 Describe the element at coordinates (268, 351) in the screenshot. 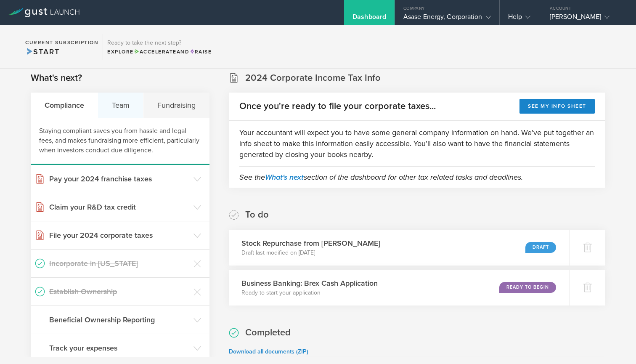

I see `a: Download all documents (ZIP)` at that location.